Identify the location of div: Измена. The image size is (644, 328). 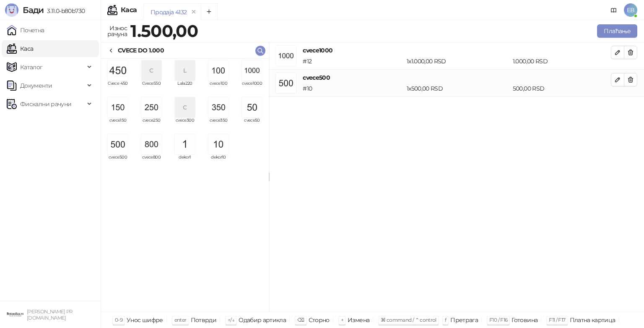
(359, 321).